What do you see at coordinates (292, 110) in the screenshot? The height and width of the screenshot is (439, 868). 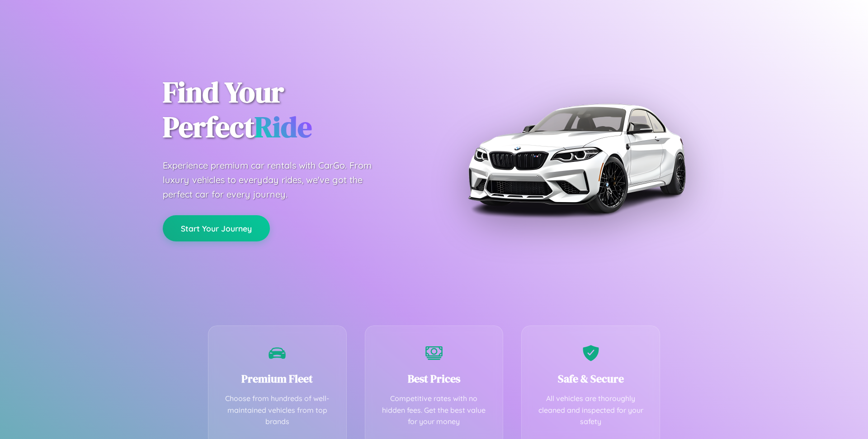 I see `h1: Find Your Perfect` at bounding box center [292, 110].